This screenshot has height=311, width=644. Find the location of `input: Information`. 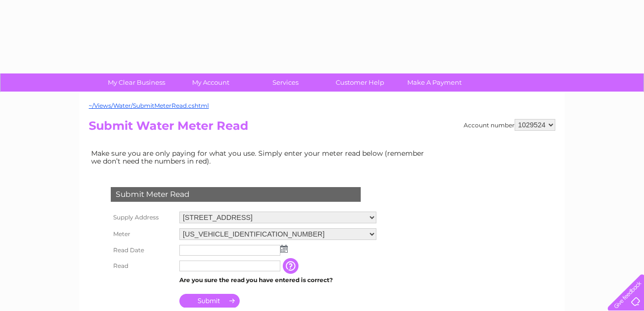

input: Information is located at coordinates (292, 266).